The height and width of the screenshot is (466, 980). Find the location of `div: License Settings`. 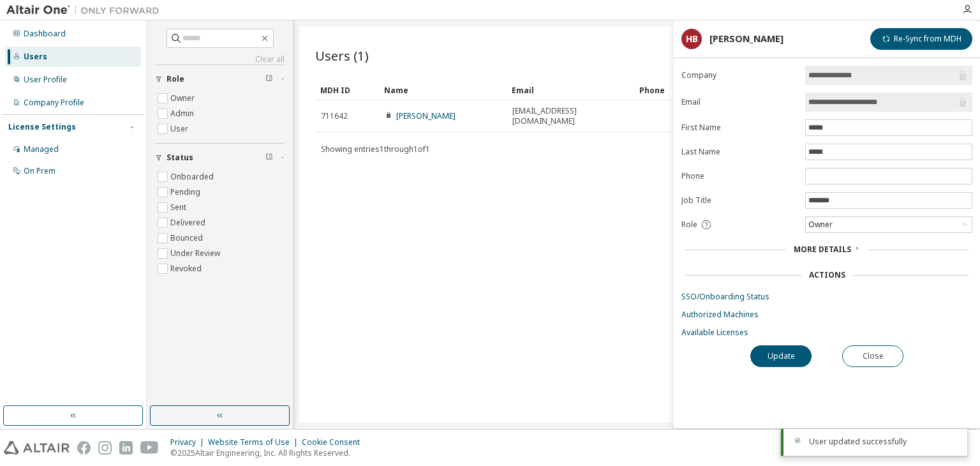

div: License Settings is located at coordinates (42, 127).